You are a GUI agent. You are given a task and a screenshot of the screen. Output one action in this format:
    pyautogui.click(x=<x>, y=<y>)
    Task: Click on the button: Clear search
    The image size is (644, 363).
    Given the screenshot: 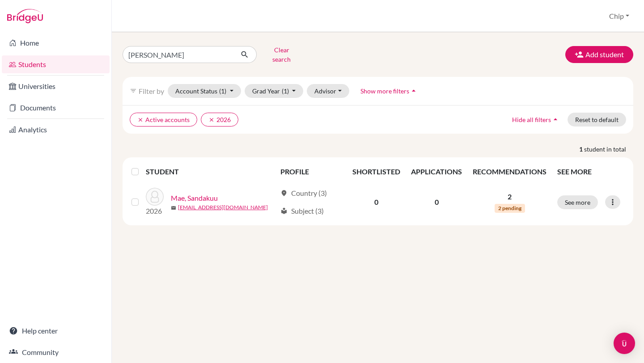 What is the action you would take?
    pyautogui.click(x=282, y=55)
    